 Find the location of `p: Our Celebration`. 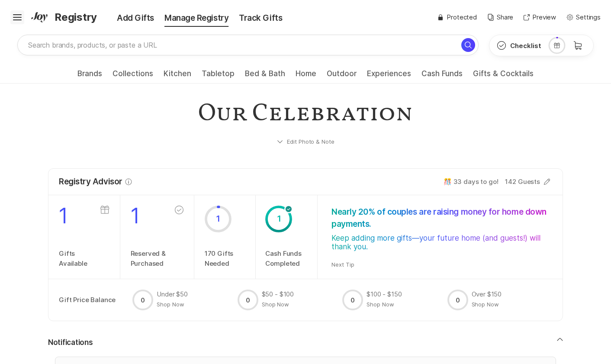

p: Our Celebration is located at coordinates (306, 114).